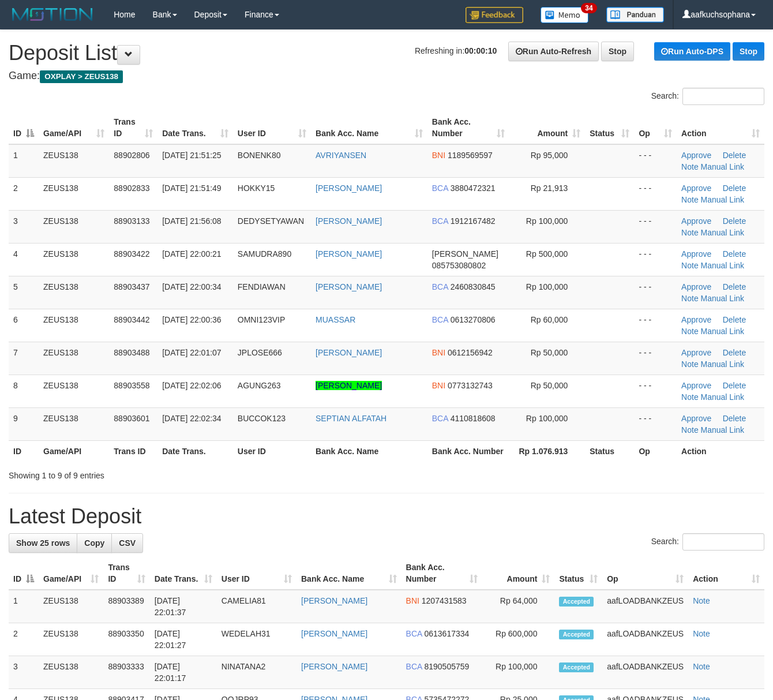 This screenshot has height=700, width=773. What do you see at coordinates (469, 451) in the screenshot?
I see `th: Bank Acc. Number` at bounding box center [469, 451].